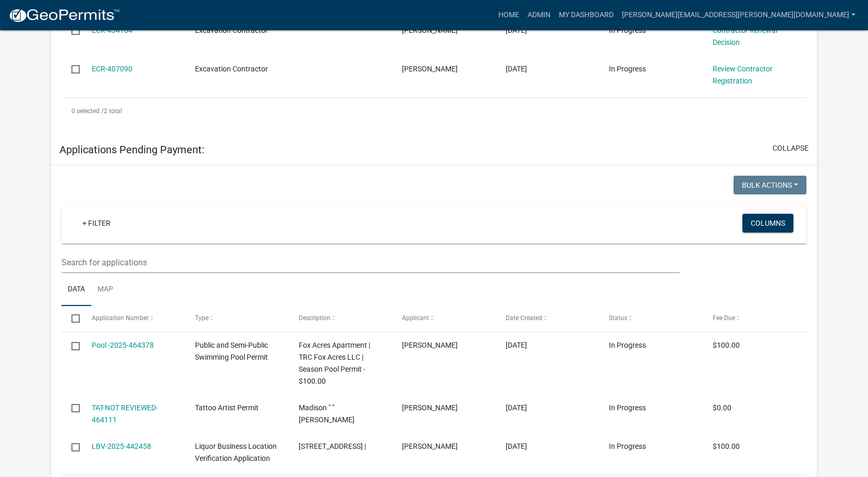  What do you see at coordinates (509, 15) in the screenshot?
I see `a: Home` at bounding box center [509, 15].